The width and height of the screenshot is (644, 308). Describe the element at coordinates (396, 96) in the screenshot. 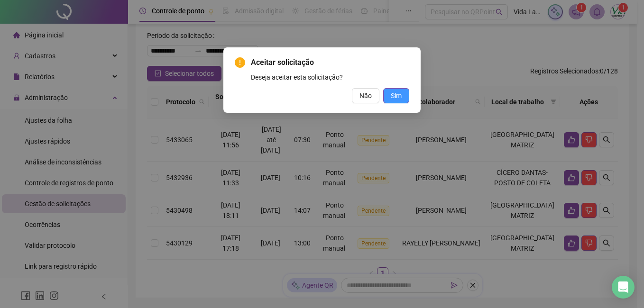

I see `span: Sim` at that location.